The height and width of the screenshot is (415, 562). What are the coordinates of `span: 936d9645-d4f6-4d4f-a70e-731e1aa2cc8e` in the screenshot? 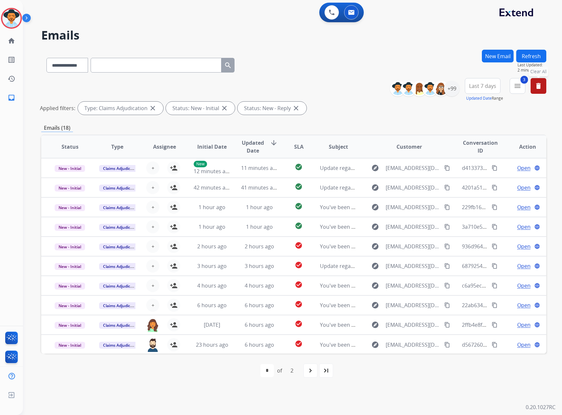 It's located at (511, 246).